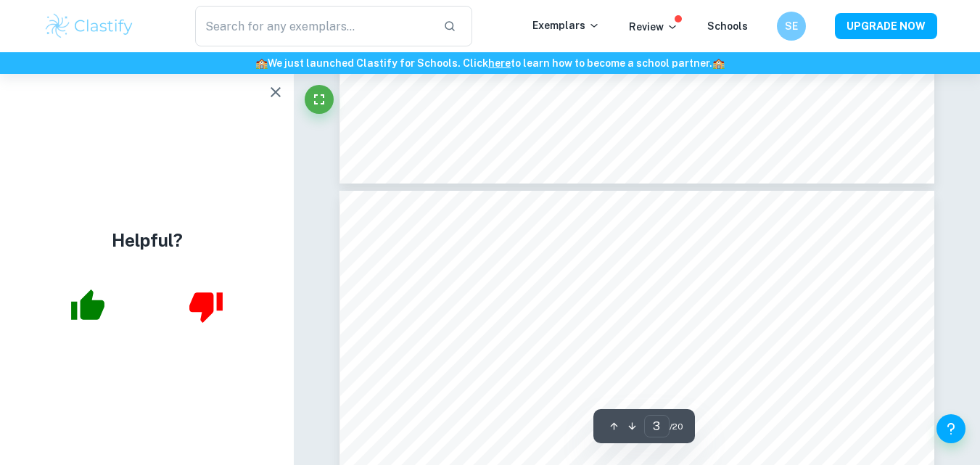 This screenshot has width=980, height=465. What do you see at coordinates (147, 240) in the screenshot?
I see `h4: Helpful?` at bounding box center [147, 240].